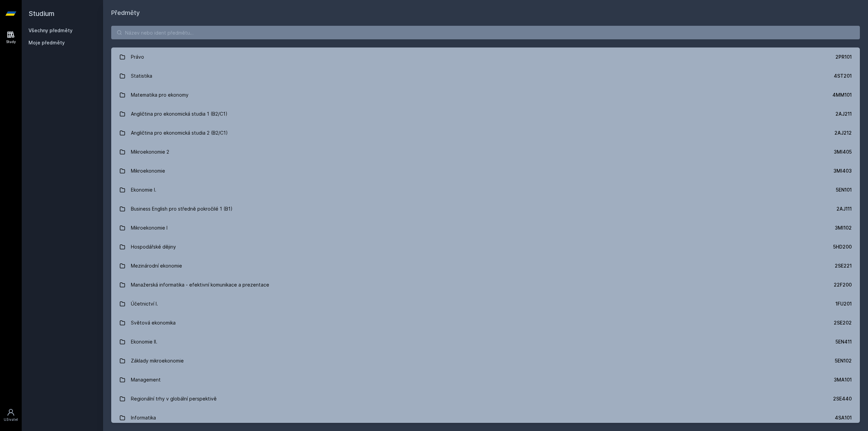 The image size is (868, 431). I want to click on div: 4ST201, so click(843, 76).